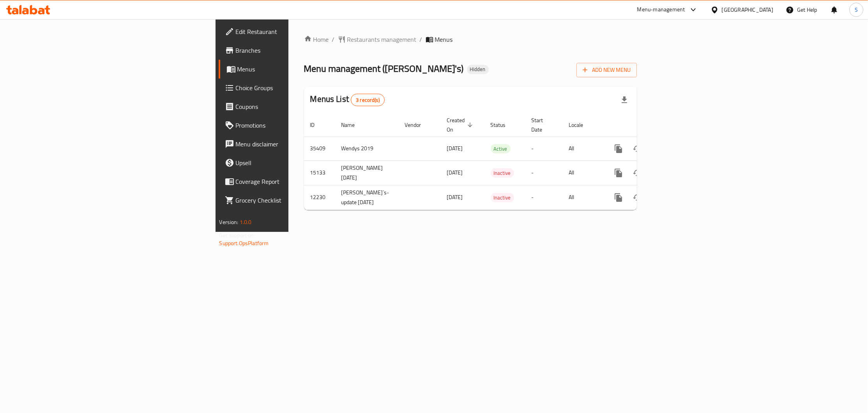 This screenshot has width=868, height=413. What do you see at coordinates (661, 10) in the screenshot?
I see `div: Menu-management` at bounding box center [661, 10].